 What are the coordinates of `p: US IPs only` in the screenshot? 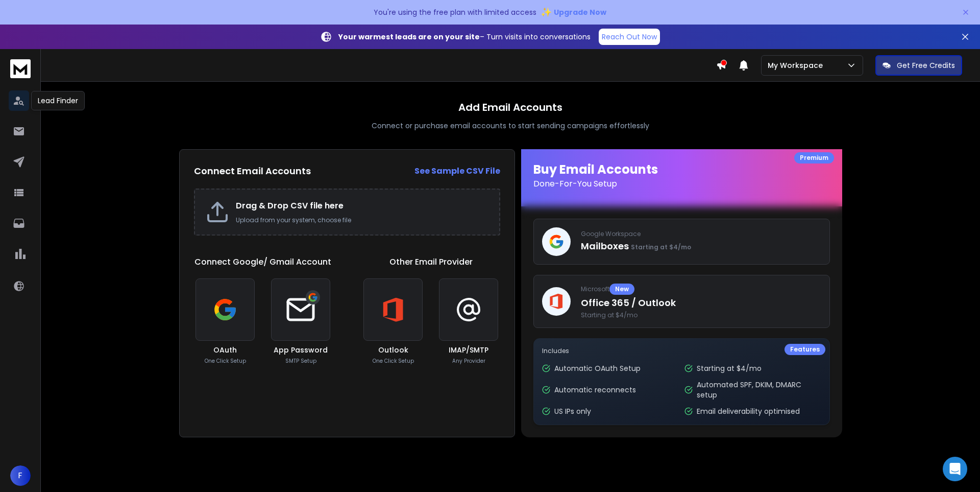 It's located at (573, 411).